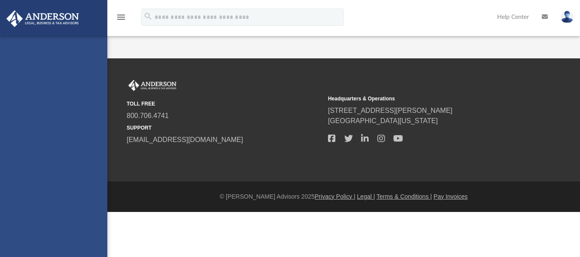 The image size is (580, 257). I want to click on a: Terms & Conditions |, so click(404, 197).